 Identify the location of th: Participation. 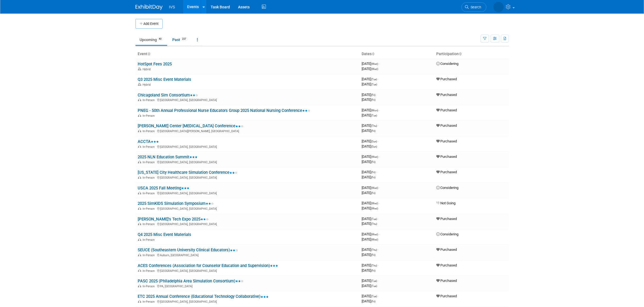
(471, 54).